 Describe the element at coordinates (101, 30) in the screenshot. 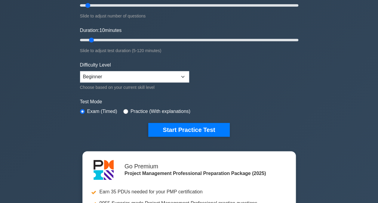

I see `label: Duration: minutes` at that location.